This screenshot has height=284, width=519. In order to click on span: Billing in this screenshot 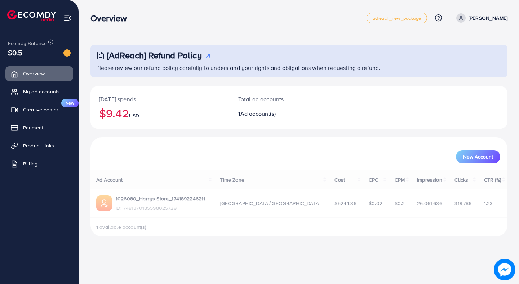, I will do `click(30, 164)`.